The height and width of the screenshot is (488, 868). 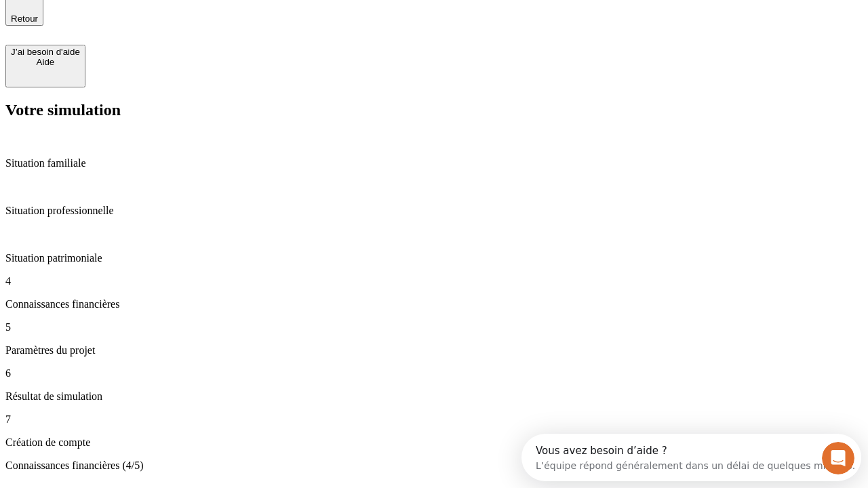 What do you see at coordinates (434, 374) in the screenshot?
I see `p: 6` at bounding box center [434, 374].